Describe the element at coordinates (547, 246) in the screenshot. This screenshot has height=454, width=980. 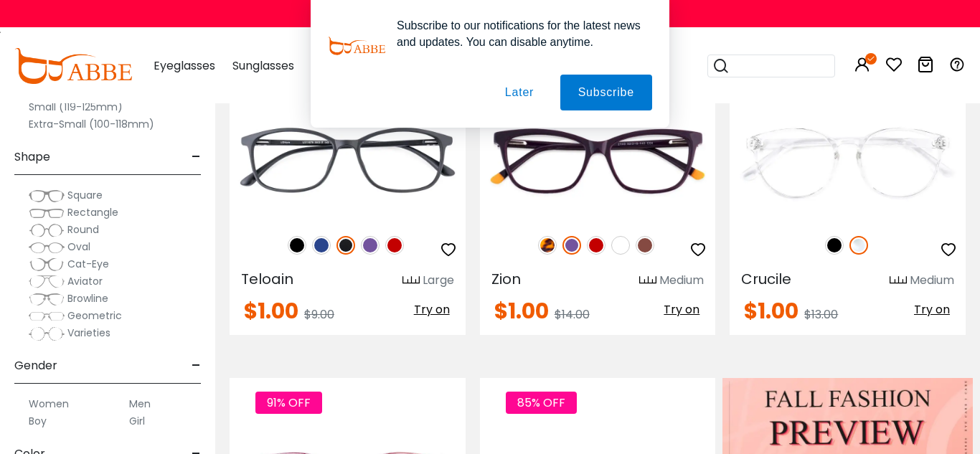
I see `img: Leopard` at that location.